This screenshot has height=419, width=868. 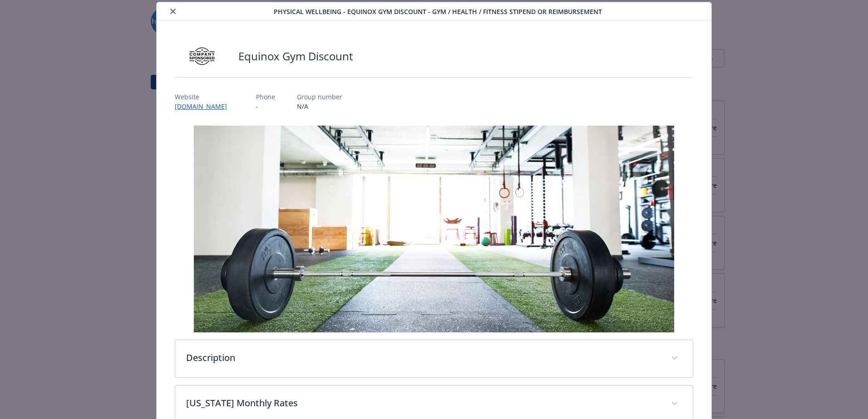 What do you see at coordinates (173, 11) in the screenshot?
I see `button: close` at bounding box center [173, 11].